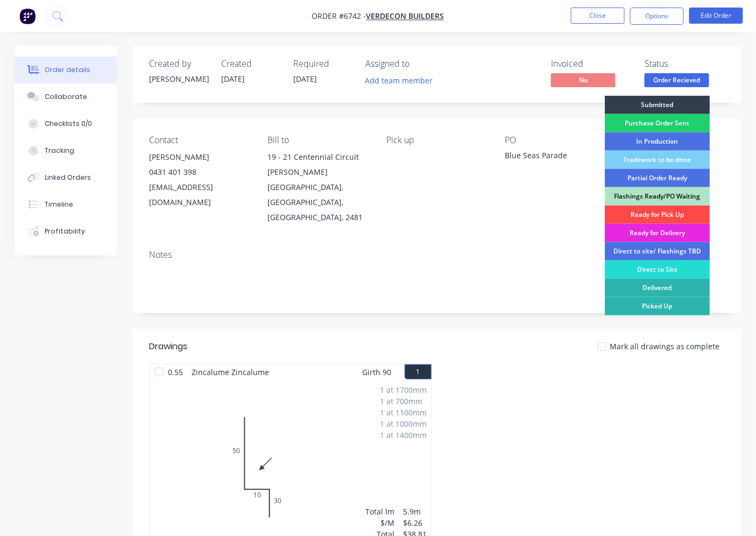 The width and height of the screenshot is (756, 536). What do you see at coordinates (556, 157) in the screenshot?
I see `div: Blue Seas Parade` at bounding box center [556, 157].